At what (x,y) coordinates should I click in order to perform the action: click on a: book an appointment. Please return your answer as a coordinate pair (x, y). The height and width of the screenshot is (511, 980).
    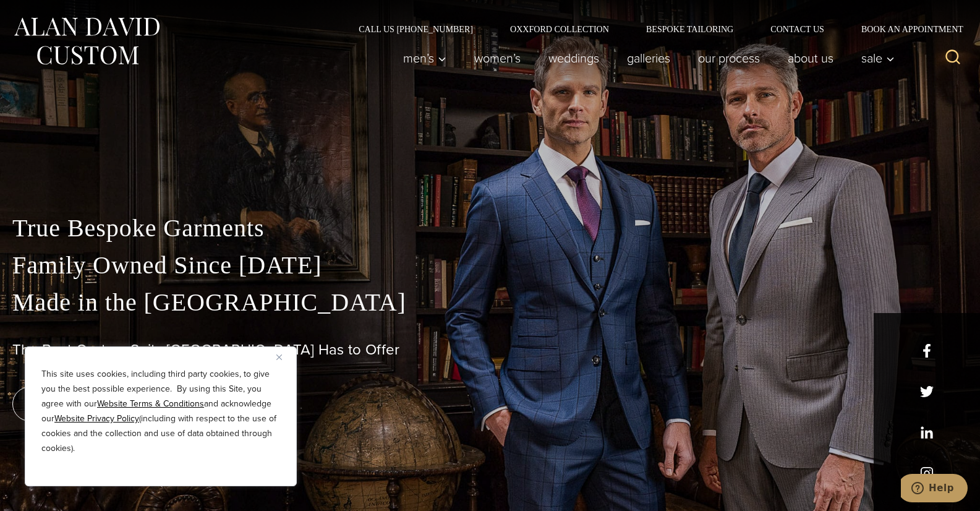
    Looking at the image, I should click on (99, 404).